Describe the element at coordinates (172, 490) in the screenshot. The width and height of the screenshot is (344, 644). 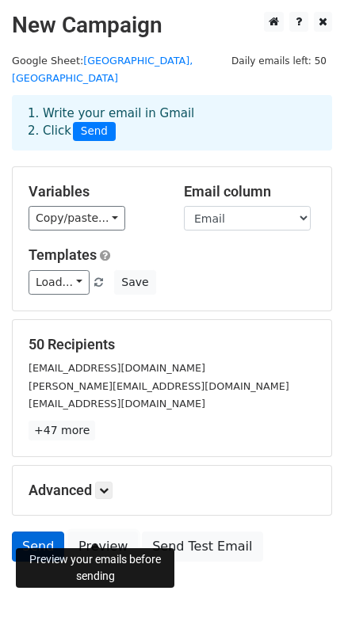
I see `h5: Advanced` at that location.